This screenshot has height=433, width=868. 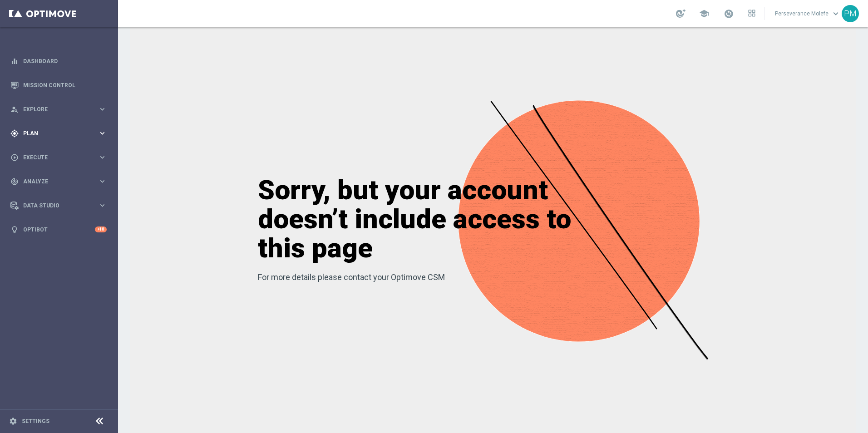 I want to click on button: gps_fixed Plan keyboard_arrow_right, so click(x=59, y=133).